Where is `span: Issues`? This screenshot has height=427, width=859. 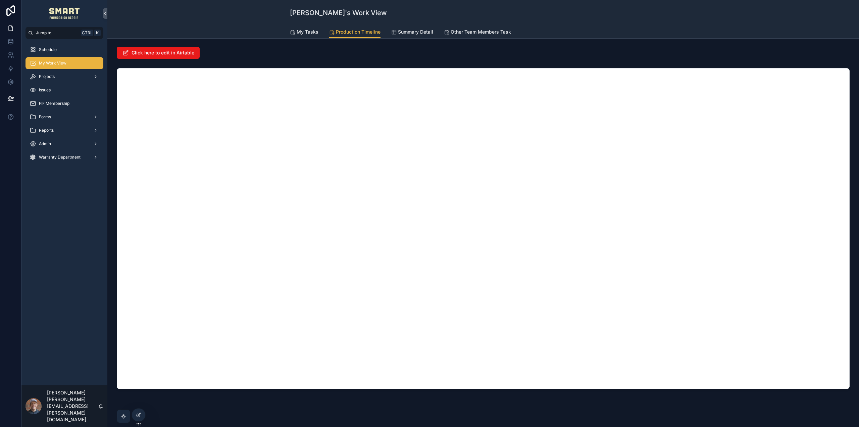
span: Issues is located at coordinates (45, 90).